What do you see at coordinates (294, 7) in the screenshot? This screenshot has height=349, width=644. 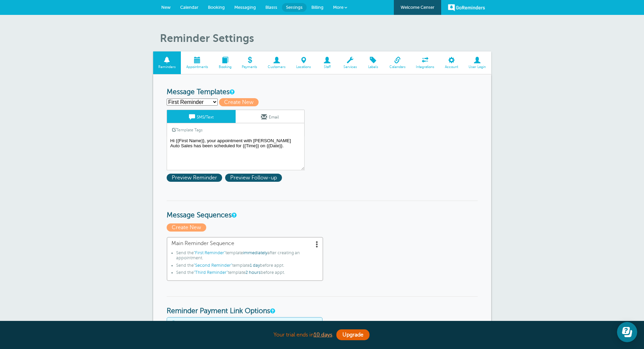 I see `span: Settings` at bounding box center [294, 7].